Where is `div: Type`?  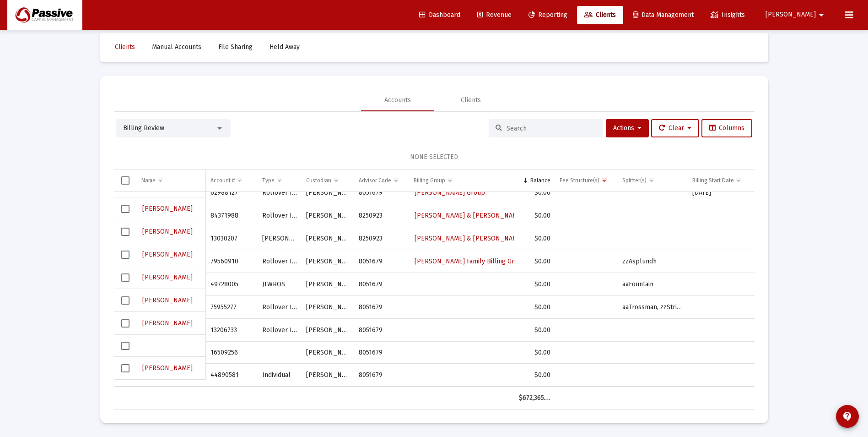 div: Type is located at coordinates (268, 180).